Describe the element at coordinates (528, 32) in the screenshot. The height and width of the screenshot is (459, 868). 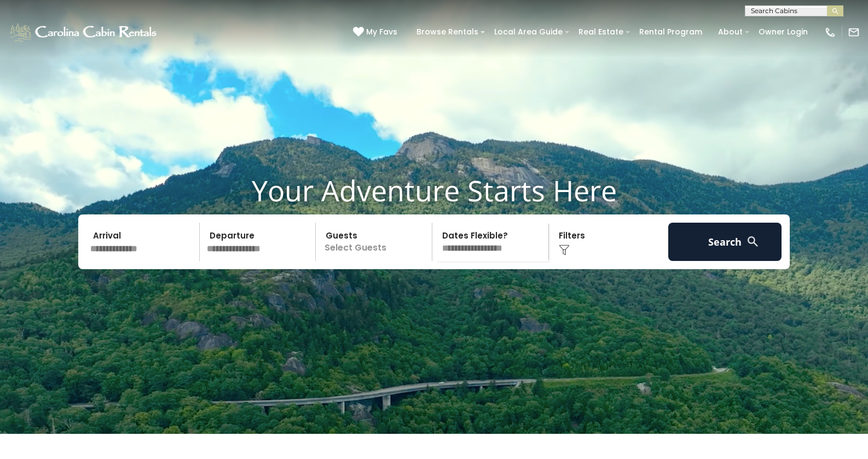
I see `a: Local Area Guide` at that location.